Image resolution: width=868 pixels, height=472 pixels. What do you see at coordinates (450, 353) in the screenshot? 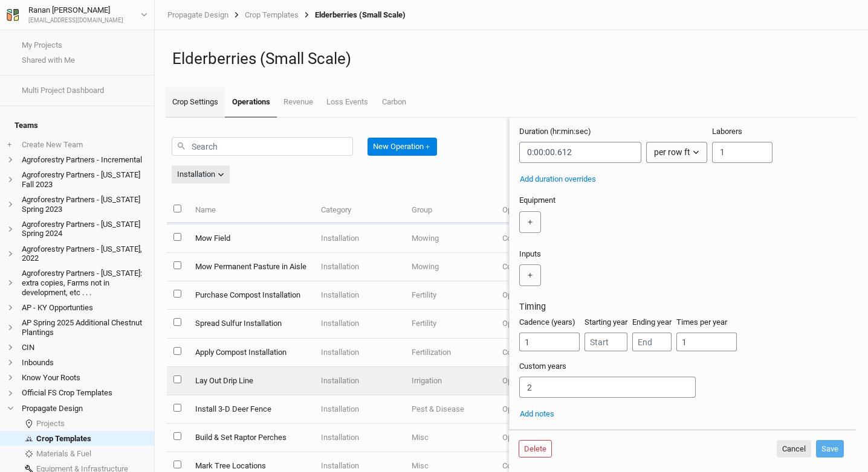
I see `td: Fertilization` at bounding box center [450, 353].